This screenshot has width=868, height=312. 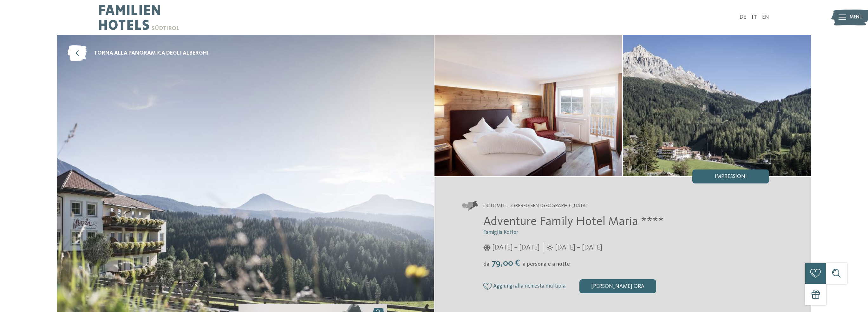 What do you see at coordinates (486, 264) in the screenshot?
I see `span: da` at bounding box center [486, 264].